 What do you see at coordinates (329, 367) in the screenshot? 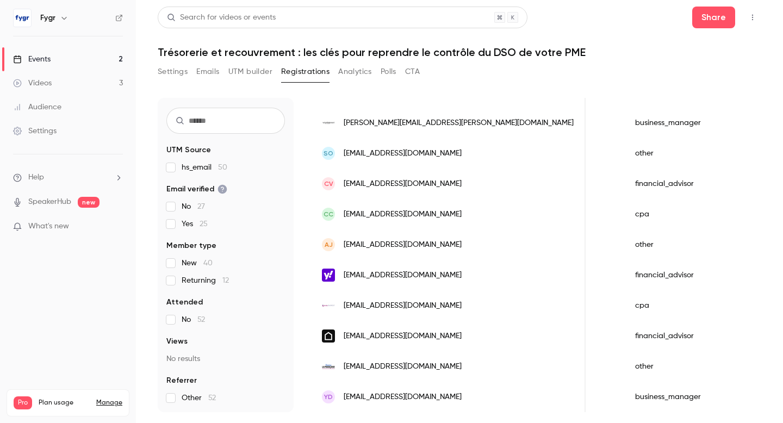
I see `img: peinture-la-francaise.fr` at bounding box center [329, 367].